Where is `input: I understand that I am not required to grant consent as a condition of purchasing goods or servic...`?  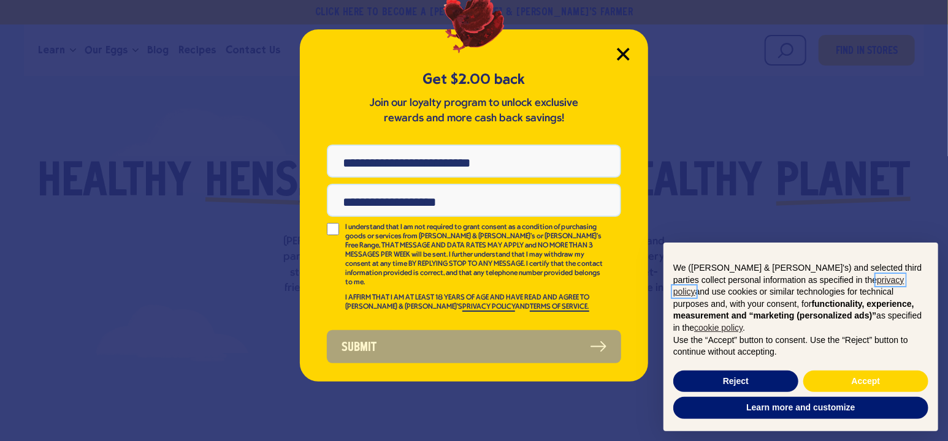 input: I understand that I am not required to grant consent as a condition of purchasing goods or servic... is located at coordinates (333, 229).